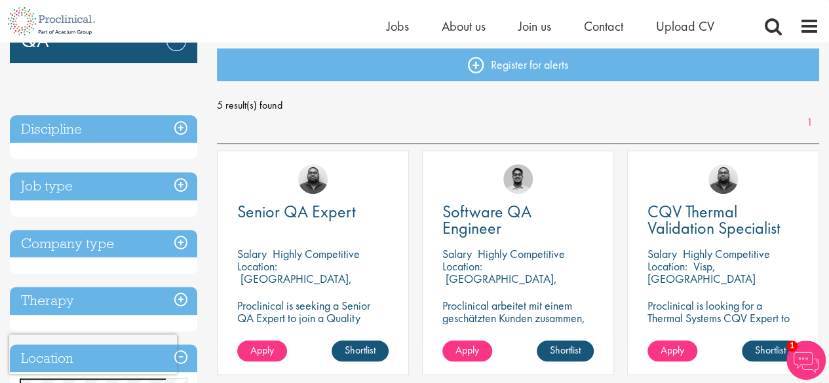  I want to click on span: Software QA Engineer, so click(487, 219).